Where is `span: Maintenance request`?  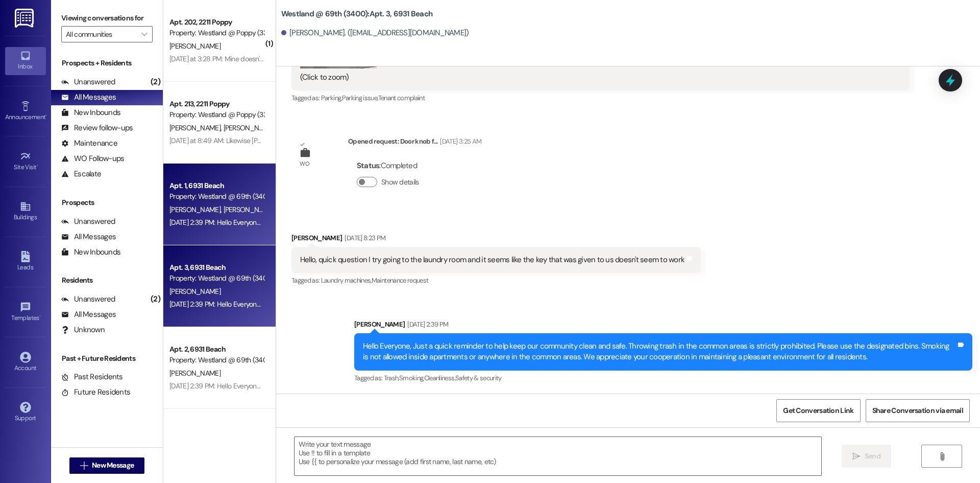
span: Maintenance request is located at coordinates (400, 280).